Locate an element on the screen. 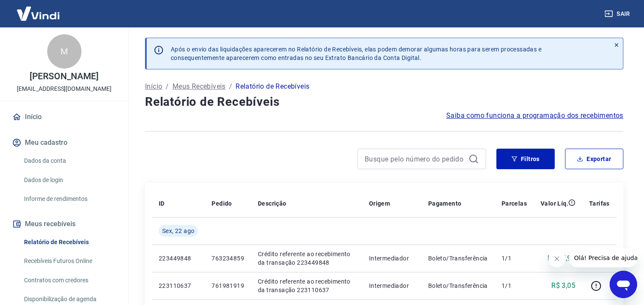  p: Pedido is located at coordinates (221, 204).